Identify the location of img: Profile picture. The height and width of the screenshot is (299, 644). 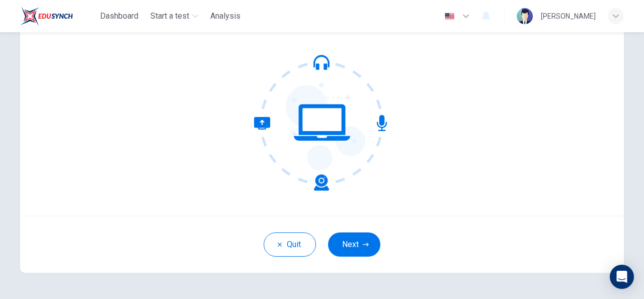
(525, 16).